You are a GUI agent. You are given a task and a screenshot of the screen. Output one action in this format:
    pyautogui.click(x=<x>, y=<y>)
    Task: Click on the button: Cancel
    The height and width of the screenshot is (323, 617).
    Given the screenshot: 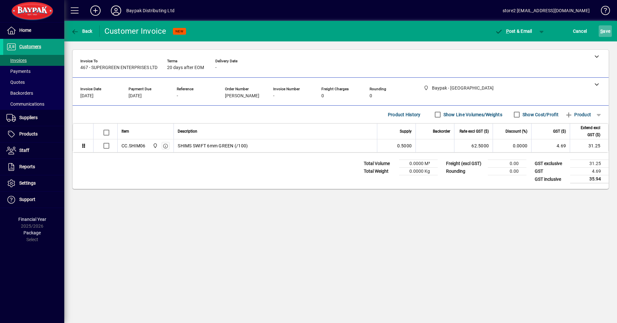 What is the action you would take?
    pyautogui.click(x=580, y=31)
    